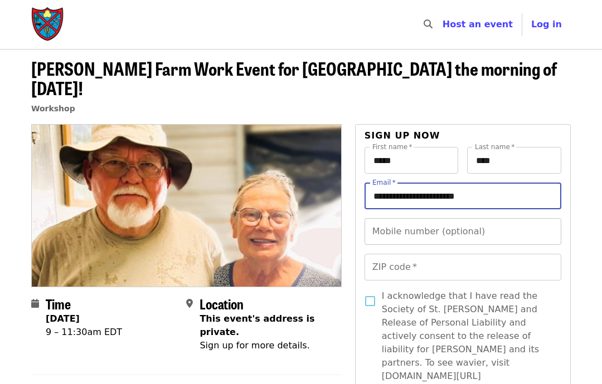 This screenshot has height=384, width=602. I want to click on span: Sign up for more details., so click(254, 345).